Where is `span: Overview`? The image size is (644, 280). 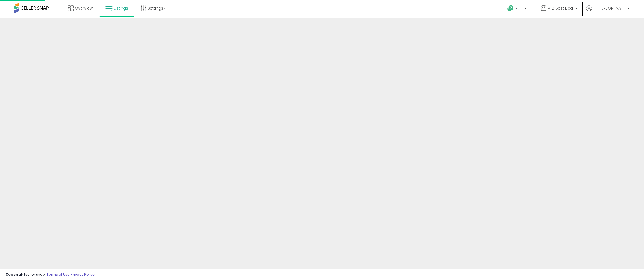
span: Overview is located at coordinates (84, 8).